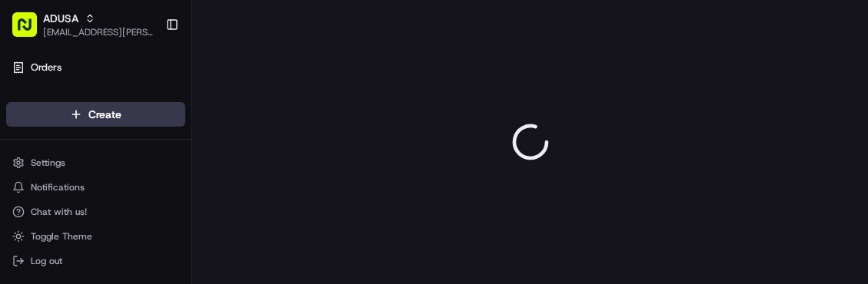 Image resolution: width=868 pixels, height=284 pixels. What do you see at coordinates (96, 114) in the screenshot?
I see `button: Create` at bounding box center [96, 114].